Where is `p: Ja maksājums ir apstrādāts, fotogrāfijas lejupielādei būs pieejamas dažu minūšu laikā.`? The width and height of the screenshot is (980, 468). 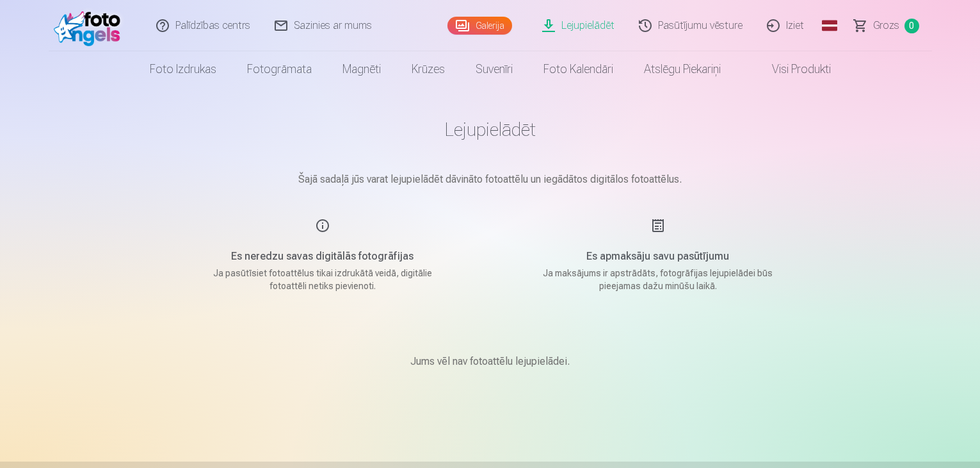 p: Ja maksājums ir apstrādāts, fotogrāfijas lejupielādei būs pieejamas dažu minūšu laikā. is located at coordinates (658, 279).